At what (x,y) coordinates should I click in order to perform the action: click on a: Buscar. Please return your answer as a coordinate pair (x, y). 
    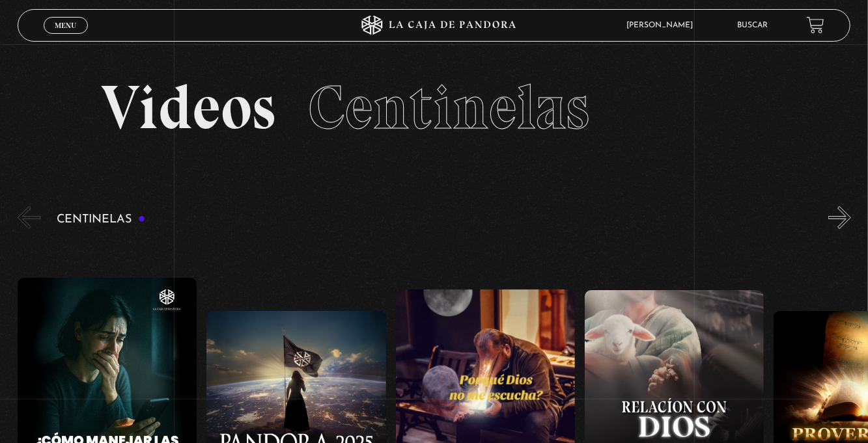
    Looking at the image, I should click on (751, 25).